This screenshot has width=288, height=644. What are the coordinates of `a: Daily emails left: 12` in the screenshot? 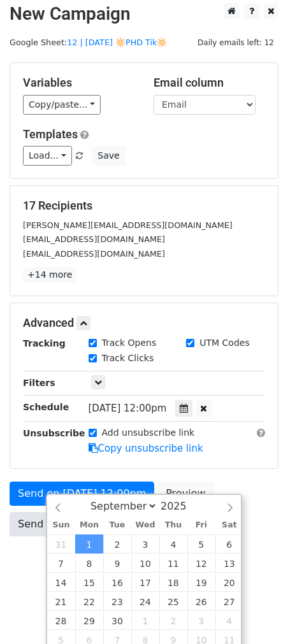 It's located at (236, 42).